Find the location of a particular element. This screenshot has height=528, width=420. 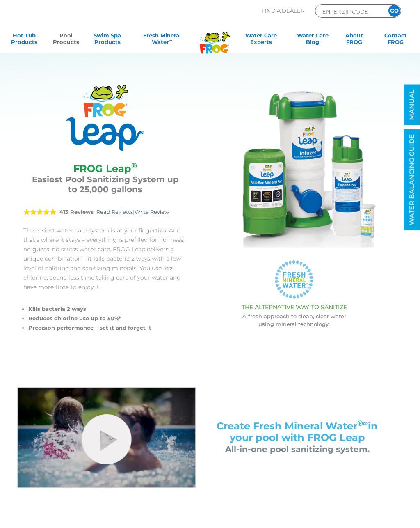

h3: THE ALTERNATIVE WAY TO SANITIZE is located at coordinates (294, 307).